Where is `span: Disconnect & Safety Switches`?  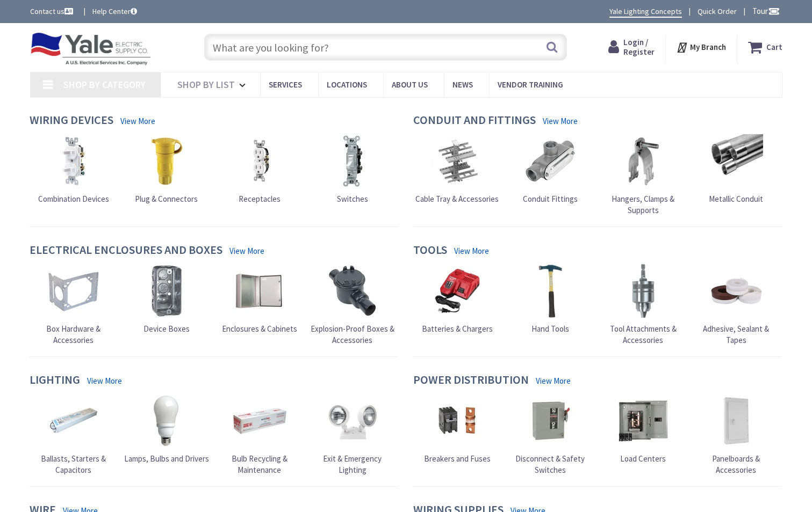
span: Disconnect & Safety Switches is located at coordinates (549, 464).